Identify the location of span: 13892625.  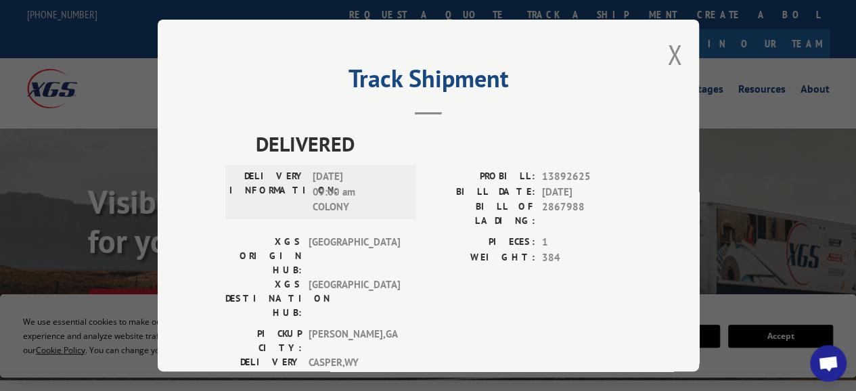
(586, 177).